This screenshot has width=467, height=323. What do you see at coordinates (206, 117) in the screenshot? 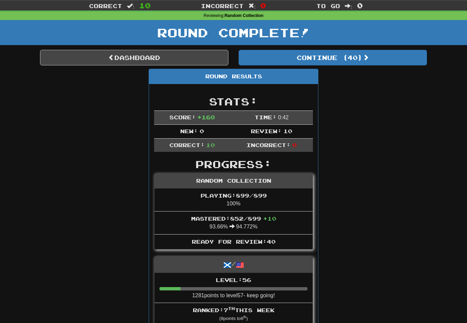
I see `span: + 160` at bounding box center [206, 117].